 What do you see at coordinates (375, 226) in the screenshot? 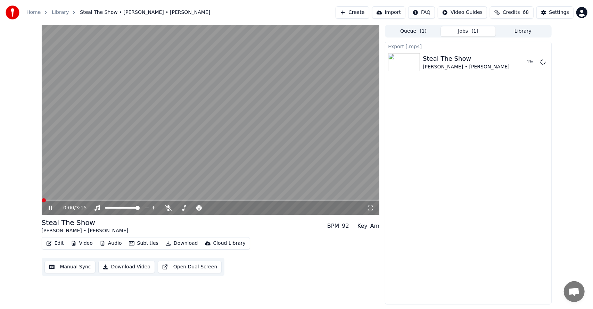
I see `div: Am` at bounding box center [375, 226].